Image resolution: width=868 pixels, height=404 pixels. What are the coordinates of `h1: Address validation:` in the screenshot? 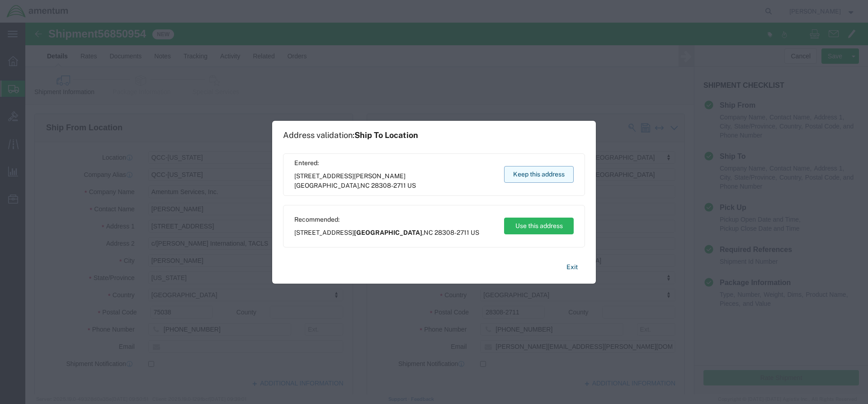 It's located at (351, 135).